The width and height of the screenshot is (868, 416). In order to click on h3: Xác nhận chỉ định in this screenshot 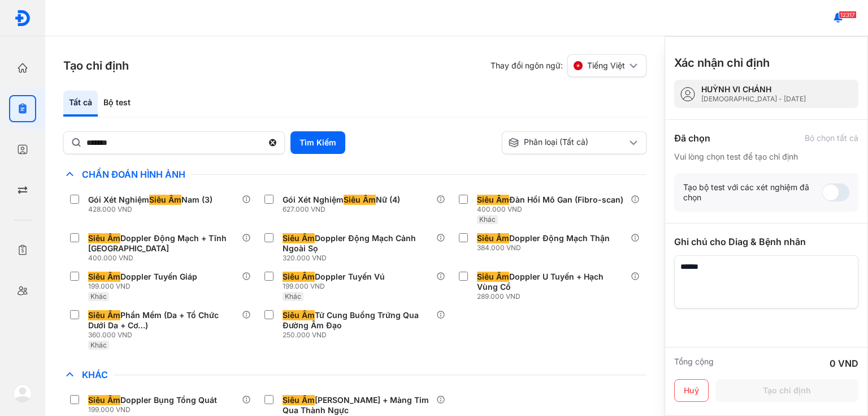, I will do `click(721, 63)`.